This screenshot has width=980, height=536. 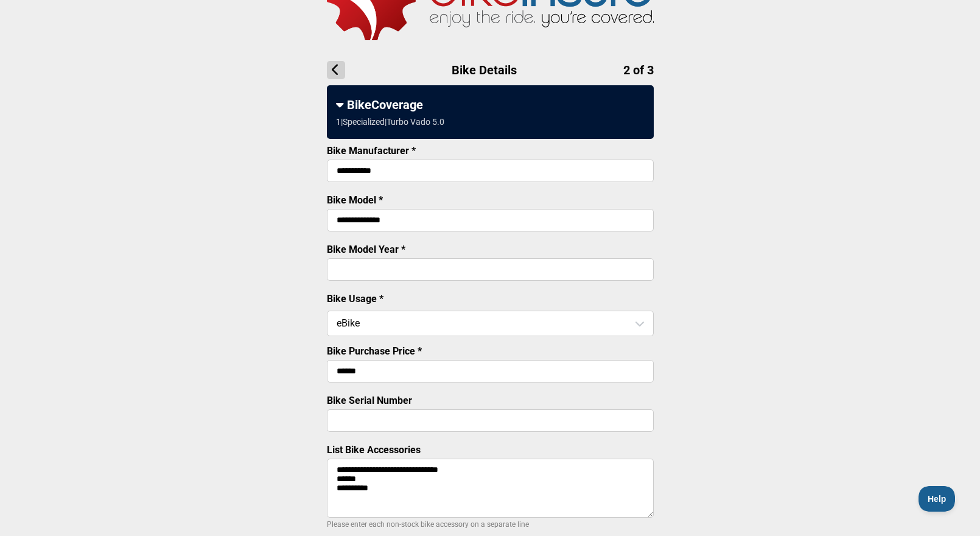 What do you see at coordinates (355, 298) in the screenshot?
I see `label: Bike Usage *` at bounding box center [355, 298].